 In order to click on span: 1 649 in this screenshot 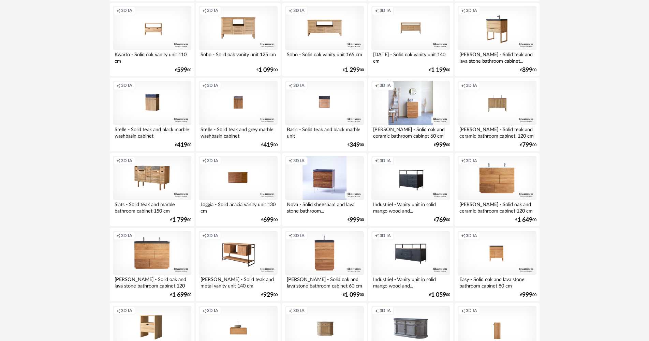, I will do `click(525, 220)`.